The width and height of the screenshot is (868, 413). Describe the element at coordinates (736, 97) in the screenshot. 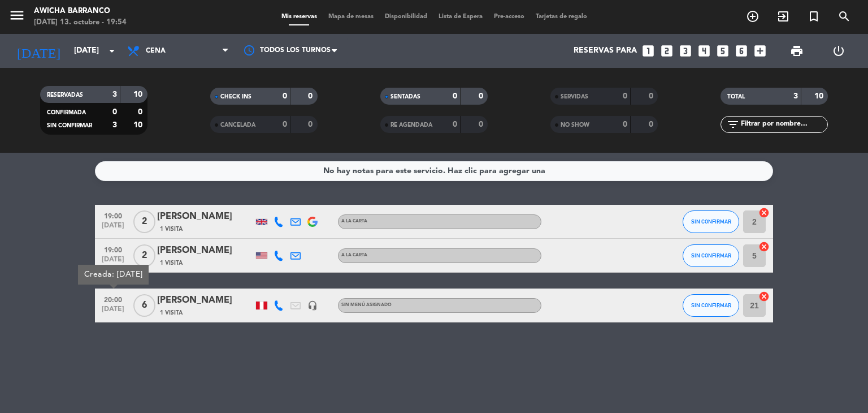

I see `span: TOTAL` at that location.